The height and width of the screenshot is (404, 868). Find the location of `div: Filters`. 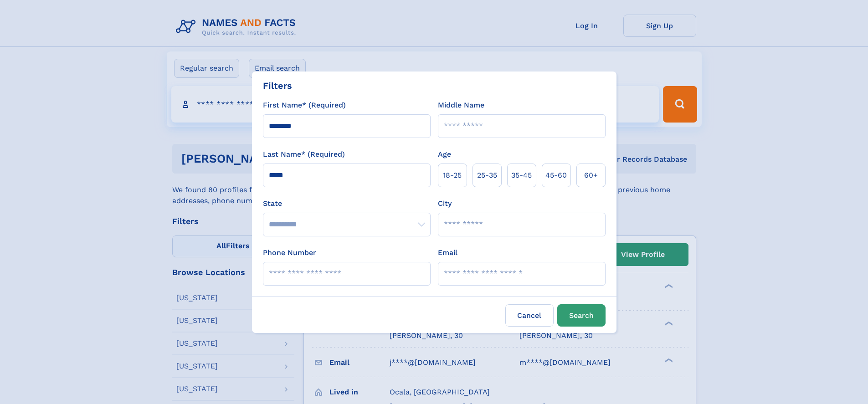

div: Filters is located at coordinates (278, 86).